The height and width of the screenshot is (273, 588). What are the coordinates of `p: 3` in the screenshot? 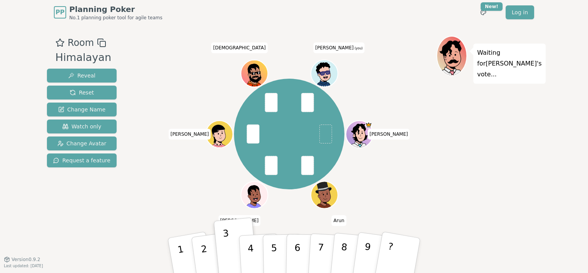 It's located at (227, 248).